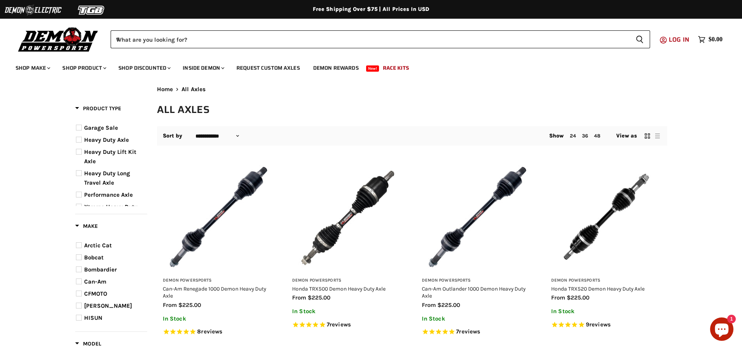  Describe the element at coordinates (101, 128) in the screenshot. I see `span: Garage Sale` at that location.